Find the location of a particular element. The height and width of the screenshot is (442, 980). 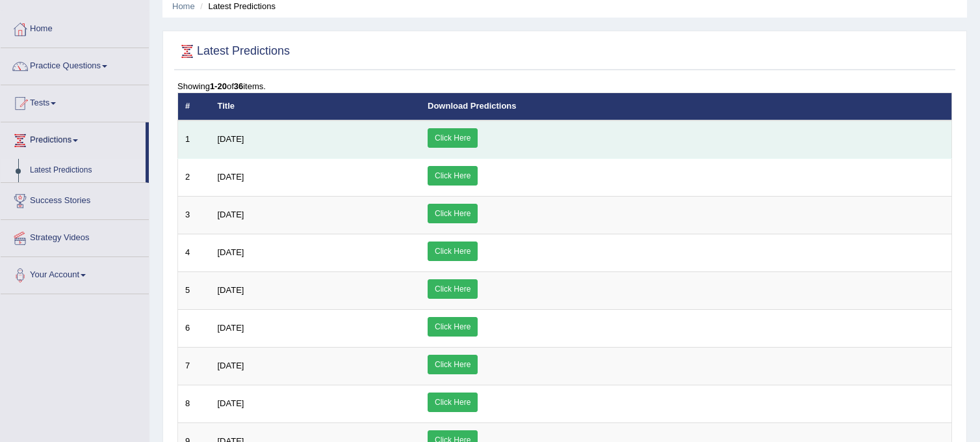

a: Success Stories is located at coordinates (75, 199).